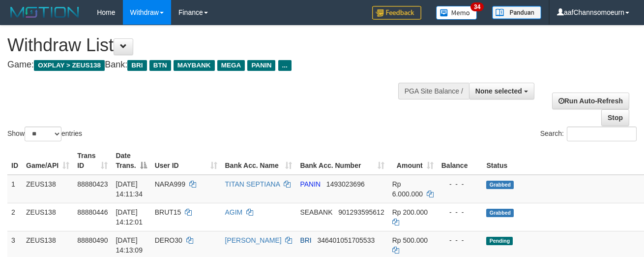 This screenshot has width=644, height=257. What do you see at coordinates (258, 160) in the screenshot?
I see `th: Bank Acc. Name: activate to sort column ascending` at bounding box center [258, 160].